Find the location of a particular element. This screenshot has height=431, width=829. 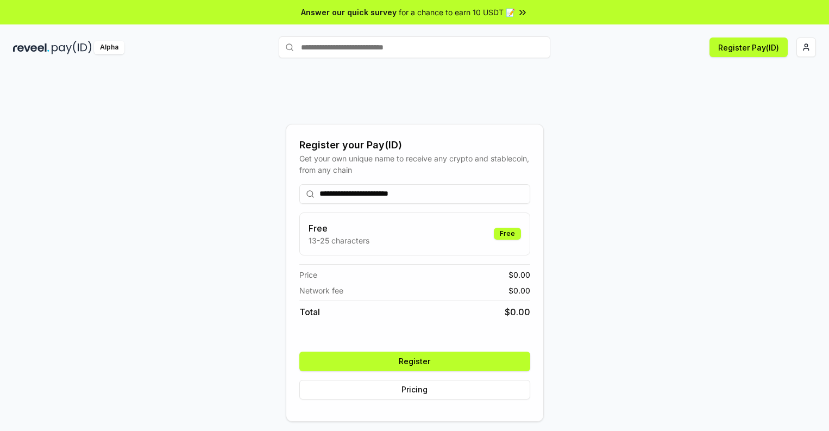

span: Total is located at coordinates (310, 312).